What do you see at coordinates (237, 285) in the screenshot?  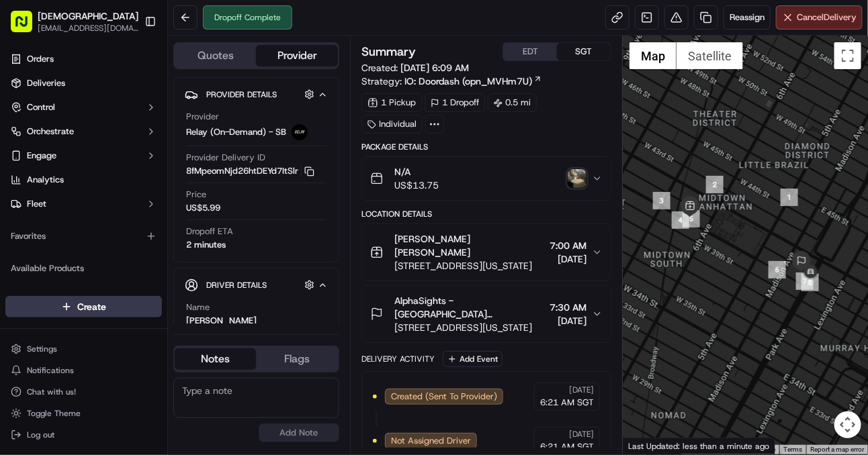 I see `span: Driver Details` at bounding box center [237, 285].